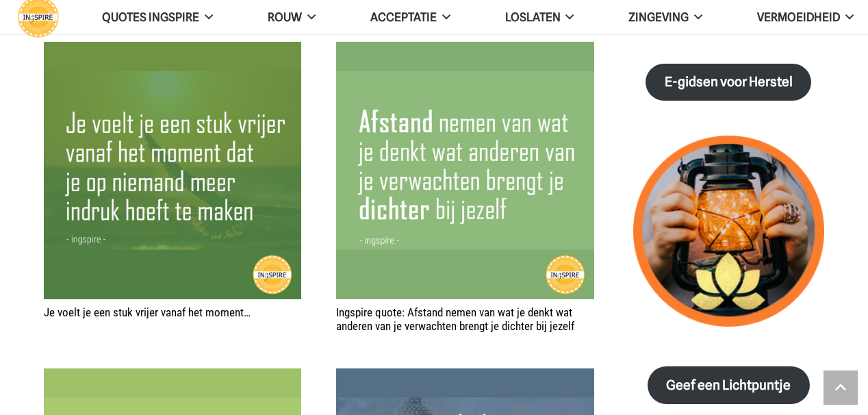 The image size is (868, 415). Describe the element at coordinates (728, 82) in the screenshot. I see `strong: E-gidsen voor Herstel` at that location.